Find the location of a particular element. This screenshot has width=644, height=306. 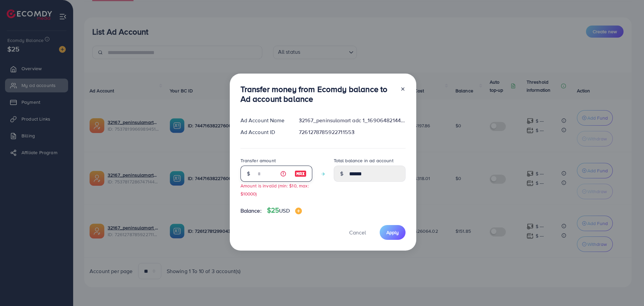

span: Cancel is located at coordinates (357, 232).